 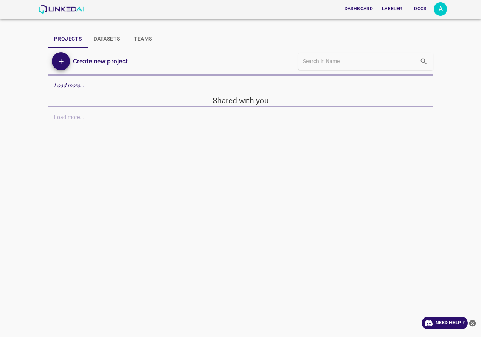 What do you see at coordinates (420, 9) in the screenshot?
I see `a: Docs` at bounding box center [420, 9].